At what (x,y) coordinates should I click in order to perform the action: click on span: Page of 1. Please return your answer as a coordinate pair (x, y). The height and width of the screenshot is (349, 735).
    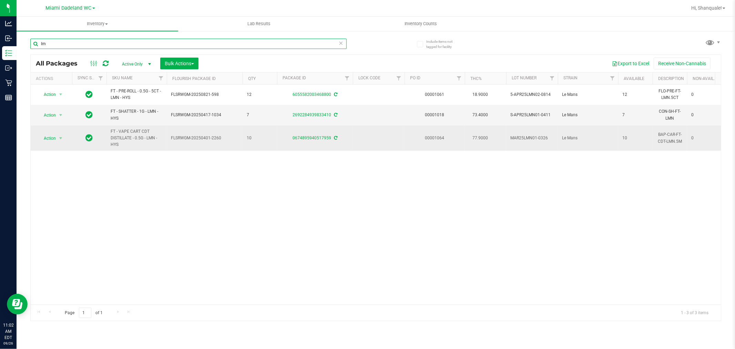
    Looking at the image, I should click on (84, 313).